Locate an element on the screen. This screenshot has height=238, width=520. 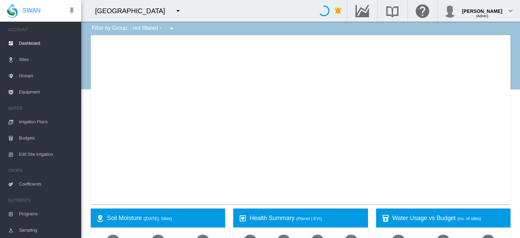
span: Coefficients is located at coordinates (47, 184).